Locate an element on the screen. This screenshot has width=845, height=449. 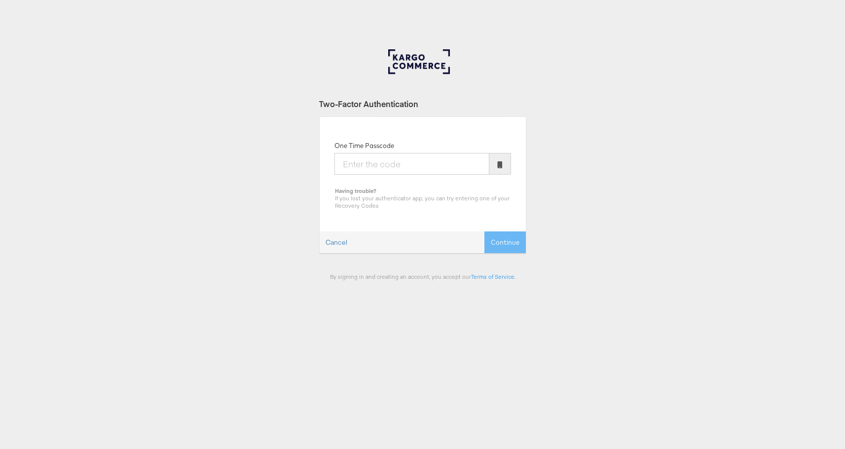
label: One Time Passcode is located at coordinates (364, 146).